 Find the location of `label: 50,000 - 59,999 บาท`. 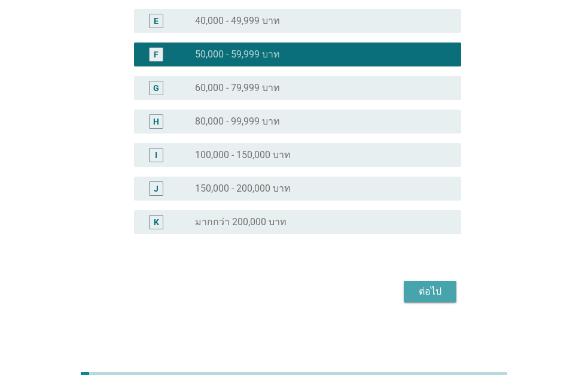

label: 50,000 - 59,999 บาท is located at coordinates (237, 54).